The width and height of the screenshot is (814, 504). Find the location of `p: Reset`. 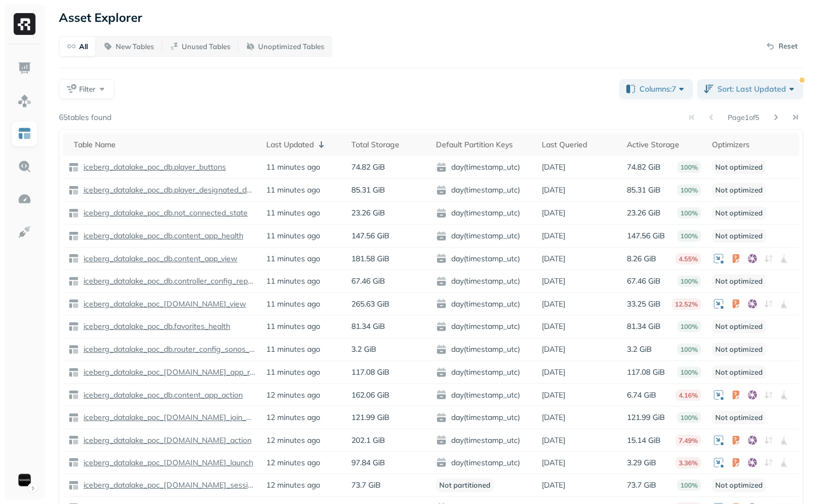

p: Reset is located at coordinates (788, 46).